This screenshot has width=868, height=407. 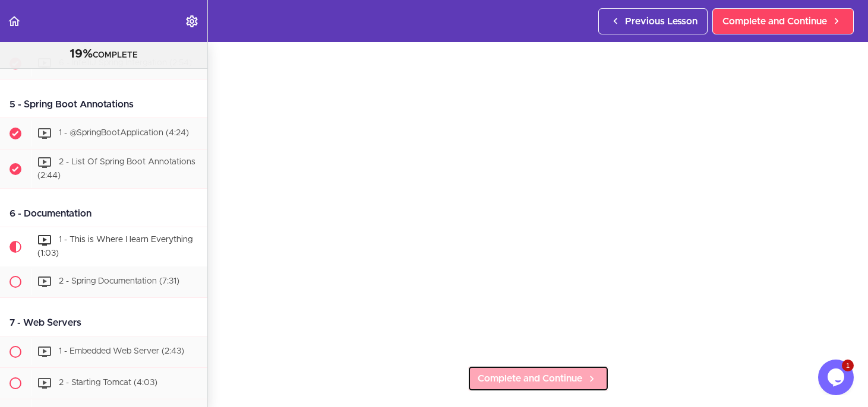 I want to click on span: 1 - Embedded Web Server (2:43), so click(x=121, y=352).